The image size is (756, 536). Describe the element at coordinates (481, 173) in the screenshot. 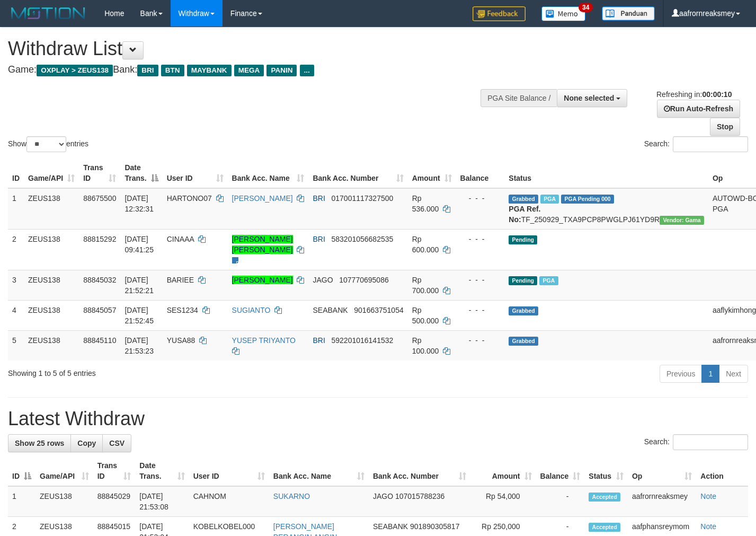

I see `th: Balance` at that location.